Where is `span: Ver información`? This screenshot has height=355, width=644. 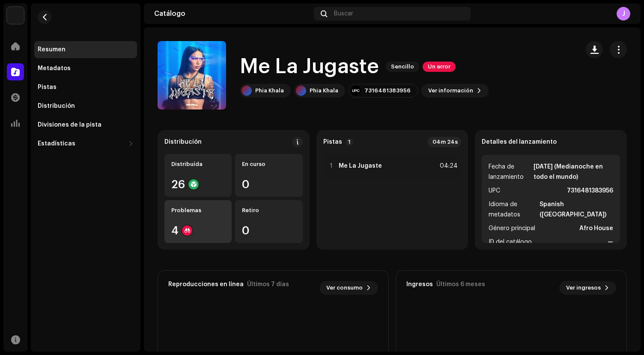 span: Ver información is located at coordinates (450, 91).